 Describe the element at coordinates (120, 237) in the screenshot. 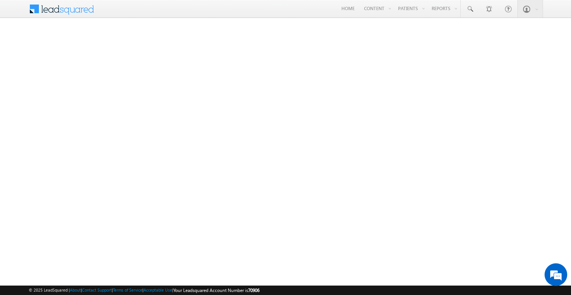

I see `em: Start Chat` at that location.